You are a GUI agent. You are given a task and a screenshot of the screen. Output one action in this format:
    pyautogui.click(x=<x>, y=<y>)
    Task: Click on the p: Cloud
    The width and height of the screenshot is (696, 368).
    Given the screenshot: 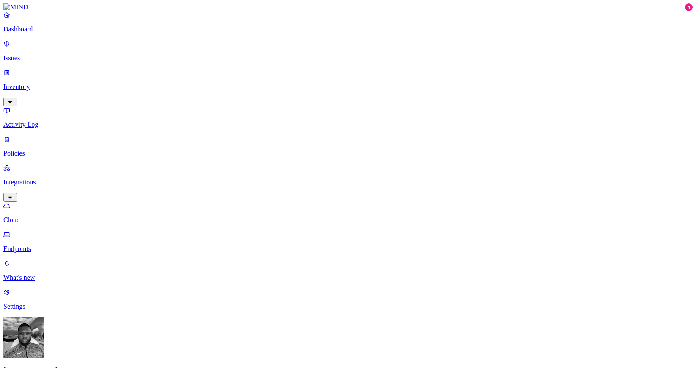 What is the action you would take?
    pyautogui.click(x=348, y=220)
    